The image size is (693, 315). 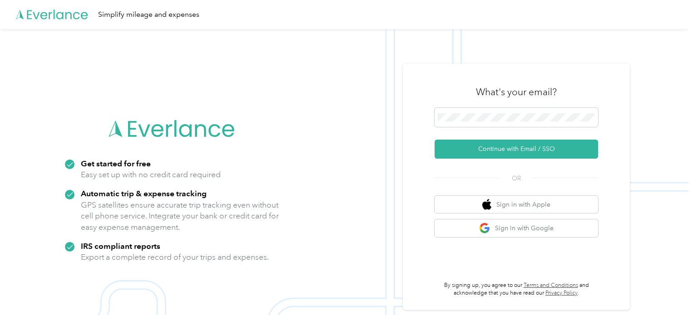 I want to click on p: GPS satellites ensure accurate trip tracking even without cell phone service. Integrate your bank..., so click(x=180, y=216).